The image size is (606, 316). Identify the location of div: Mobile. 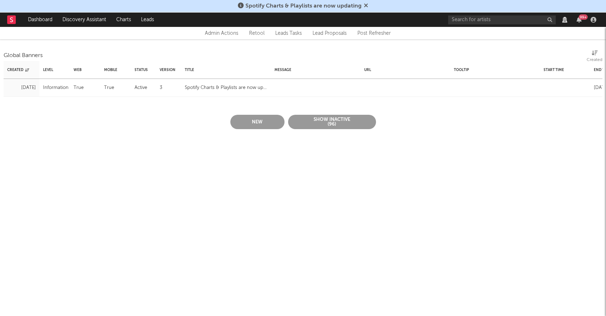
(111, 70).